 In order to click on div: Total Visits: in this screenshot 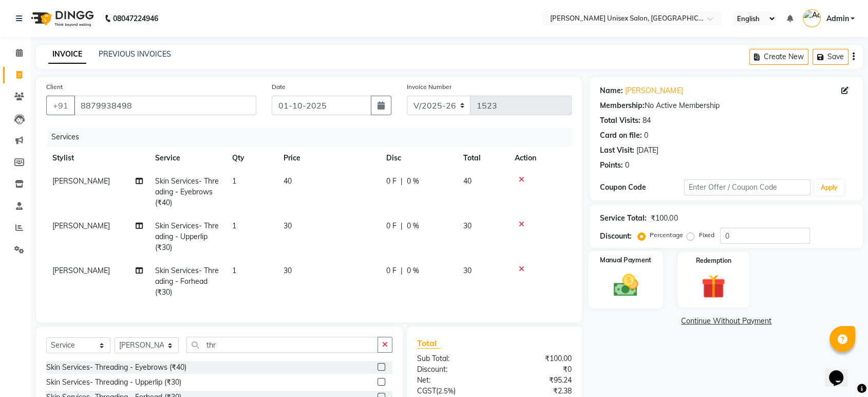, I will do `click(620, 120)`.